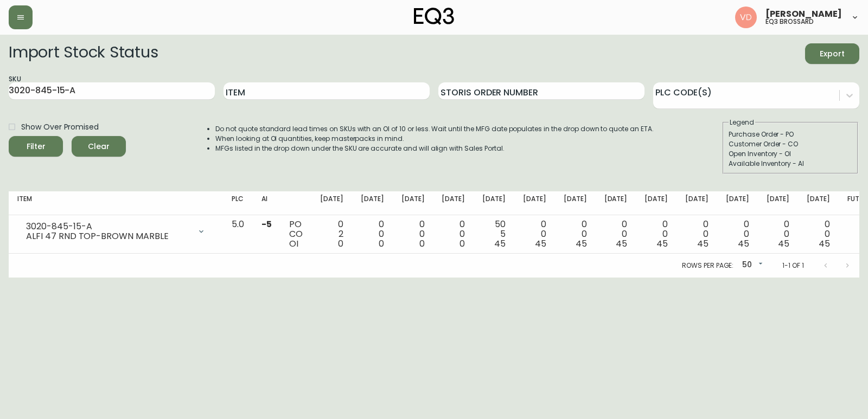 This screenshot has height=419, width=868. I want to click on div: 0 2, so click(332, 234).